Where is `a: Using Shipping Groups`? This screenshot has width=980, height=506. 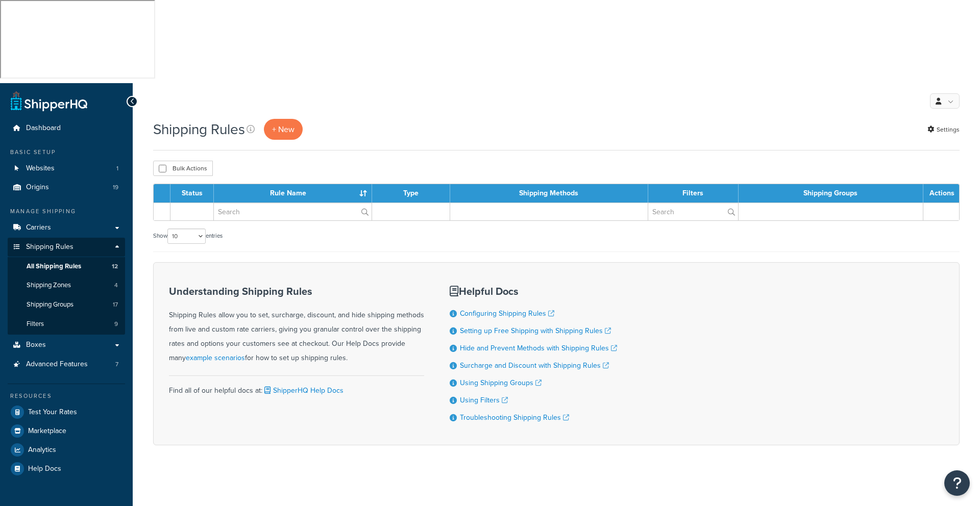 a: Using Shipping Groups is located at coordinates (500, 383).